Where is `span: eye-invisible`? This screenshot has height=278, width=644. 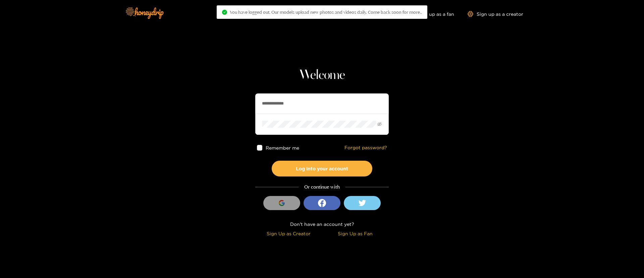 span: eye-invisible is located at coordinates (379, 124).